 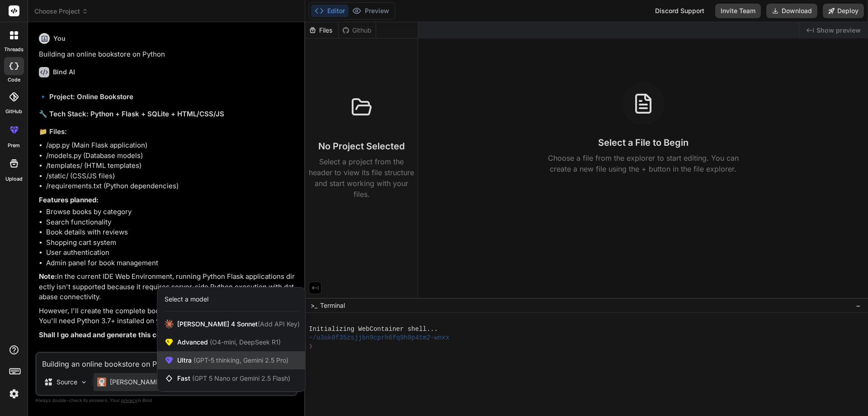 I want to click on span: (O4-mini, DeepSeek R1), so click(x=244, y=341).